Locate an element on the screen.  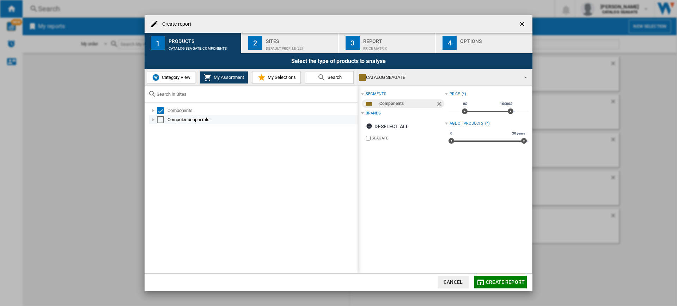
div: Price Matrix is located at coordinates (398, 47).